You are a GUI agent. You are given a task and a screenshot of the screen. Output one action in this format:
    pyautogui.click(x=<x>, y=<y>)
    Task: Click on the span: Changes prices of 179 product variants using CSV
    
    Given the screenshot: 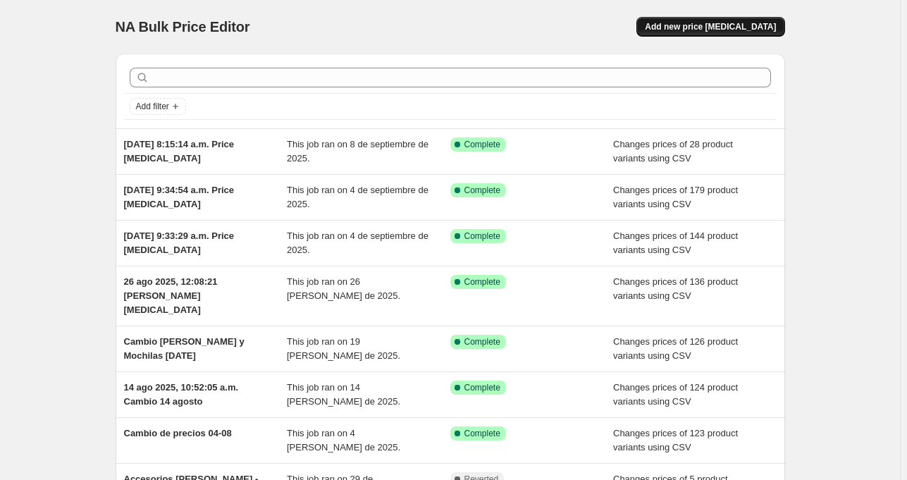 What is the action you would take?
    pyautogui.click(x=675, y=197)
    